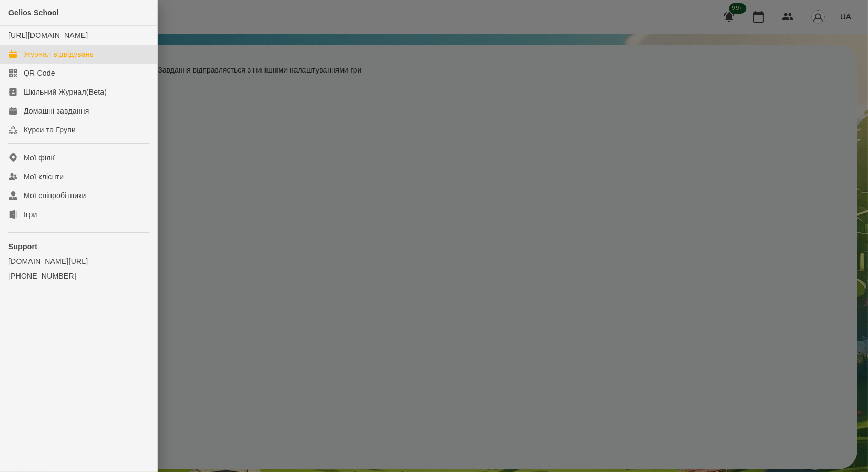  What do you see at coordinates (39, 73) in the screenshot?
I see `div: QR Code` at bounding box center [39, 73].